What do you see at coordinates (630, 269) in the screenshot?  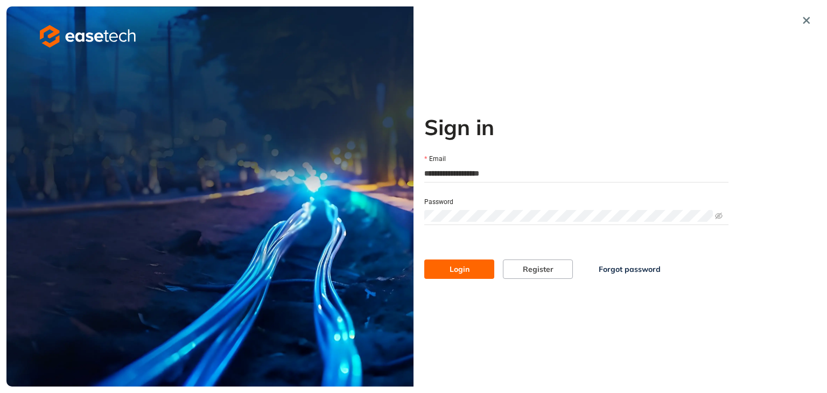 I see `span: Forgot password` at bounding box center [630, 269].